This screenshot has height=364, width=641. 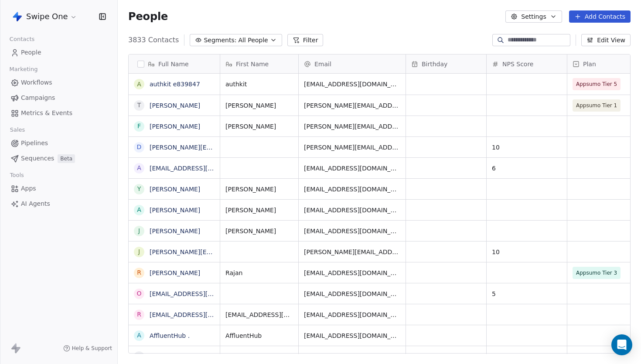 I want to click on span: Contacts, so click(x=22, y=39).